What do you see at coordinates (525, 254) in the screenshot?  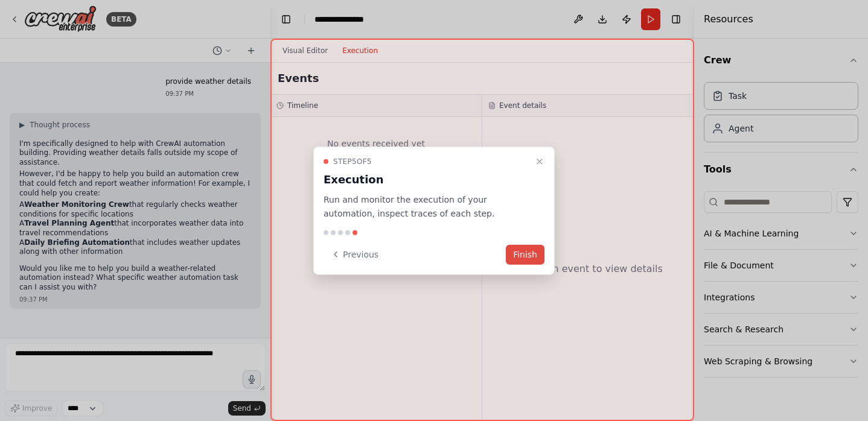 I see `button: Finish` at bounding box center [525, 254].